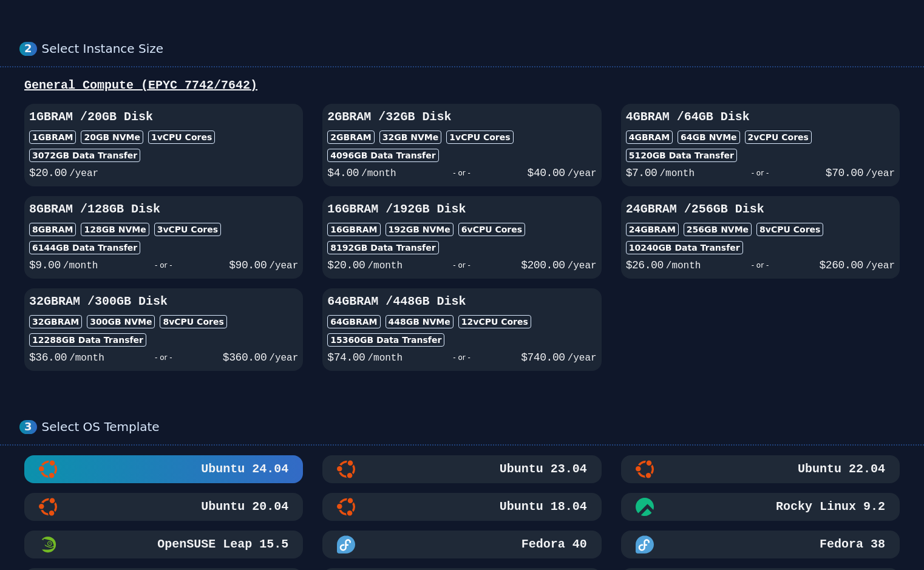  I want to click on button: 2GBRAM /32GB Disk2GBRAM32GB NVMe1vCPU Cores4096GB Data Transfer$4.00/month- or -$40.00/year, so click(461, 145).